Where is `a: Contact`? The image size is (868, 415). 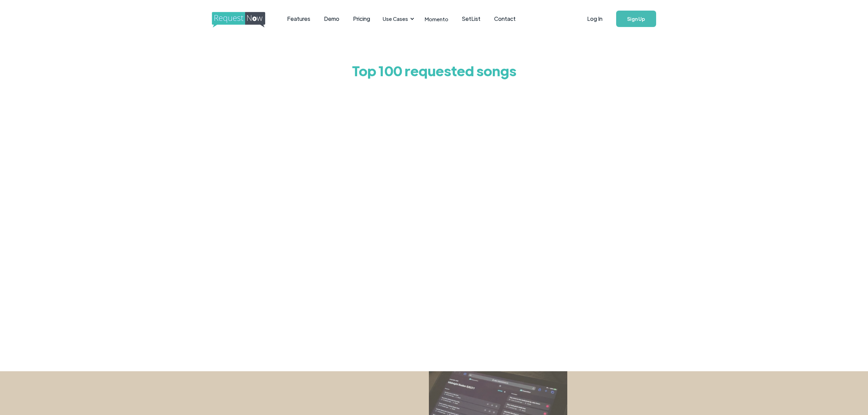 a: Contact is located at coordinates (504, 19).